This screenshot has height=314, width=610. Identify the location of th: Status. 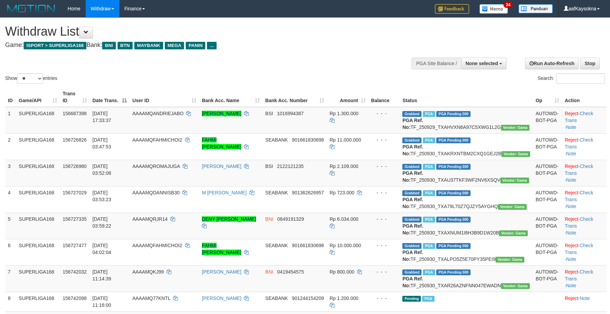
(466, 97).